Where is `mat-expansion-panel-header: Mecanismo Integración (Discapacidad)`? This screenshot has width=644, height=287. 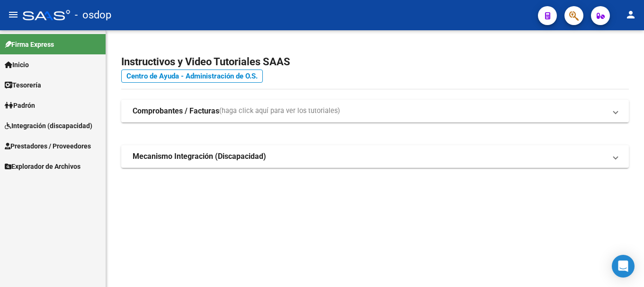
mat-expansion-panel-header: Mecanismo Integración (Discapacidad) is located at coordinates (375, 156).